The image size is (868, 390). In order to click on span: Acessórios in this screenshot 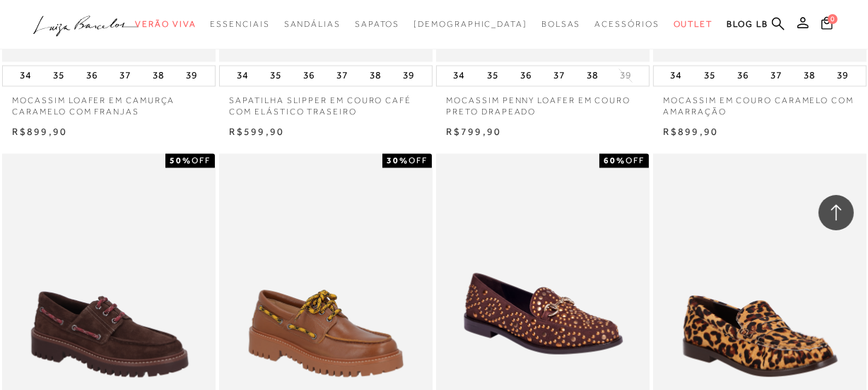, I will do `click(627, 24)`.